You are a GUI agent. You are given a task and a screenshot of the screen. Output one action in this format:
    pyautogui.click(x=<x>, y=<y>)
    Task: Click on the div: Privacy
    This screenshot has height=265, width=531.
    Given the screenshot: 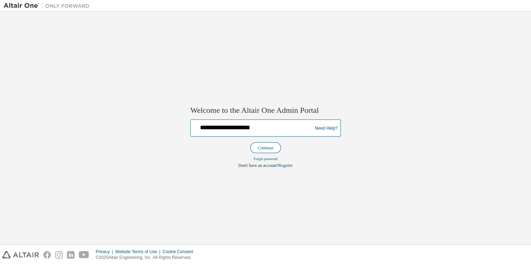 What is the action you would take?
    pyautogui.click(x=105, y=252)
    